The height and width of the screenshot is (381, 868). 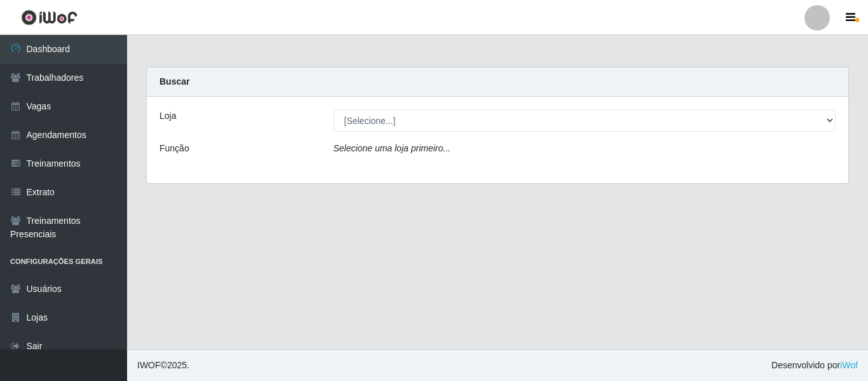 What do you see at coordinates (148, 365) in the screenshot?
I see `span: IWOF` at bounding box center [148, 365].